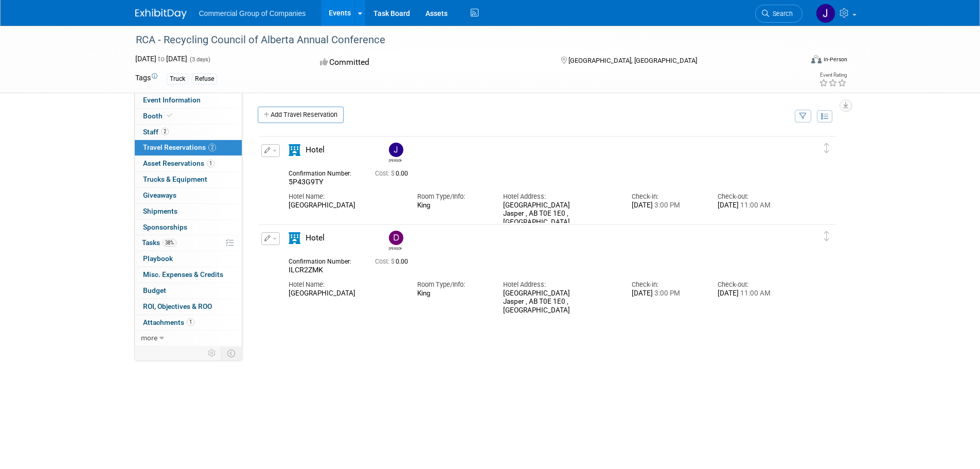  Describe the element at coordinates (149, 337) in the screenshot. I see `span: more` at that location.